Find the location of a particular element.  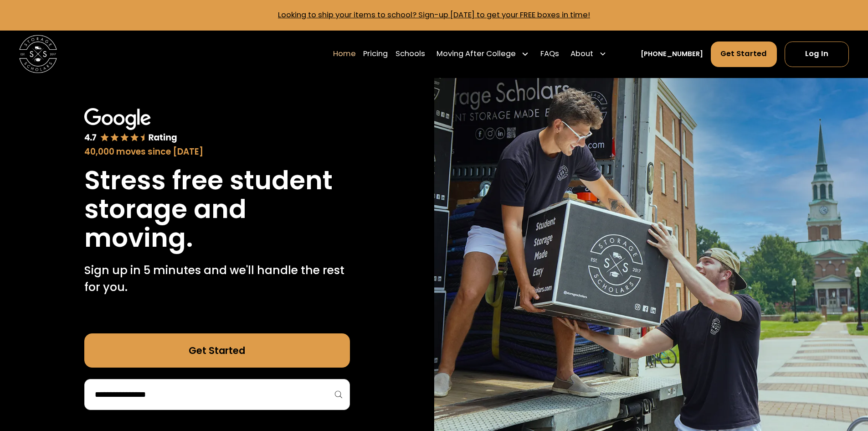

a: Log In is located at coordinates (816, 54).